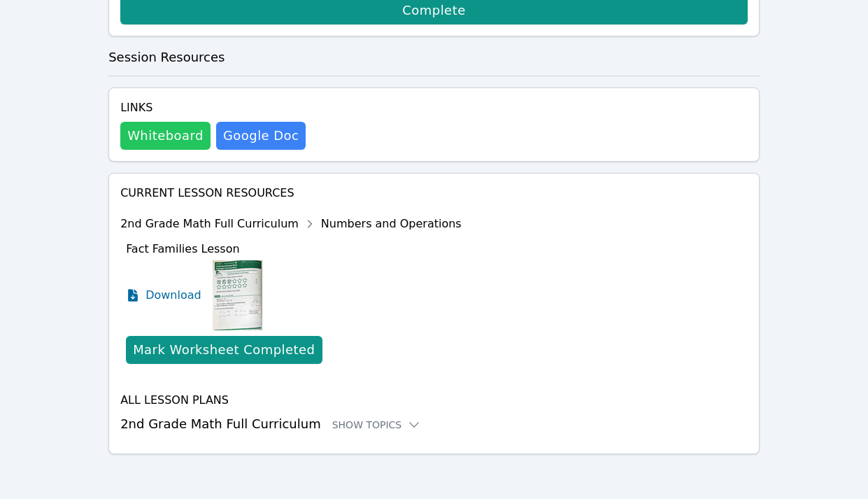 The image size is (868, 499). I want to click on h3: 2nd Grade Math Full Curriculum, so click(433, 424).